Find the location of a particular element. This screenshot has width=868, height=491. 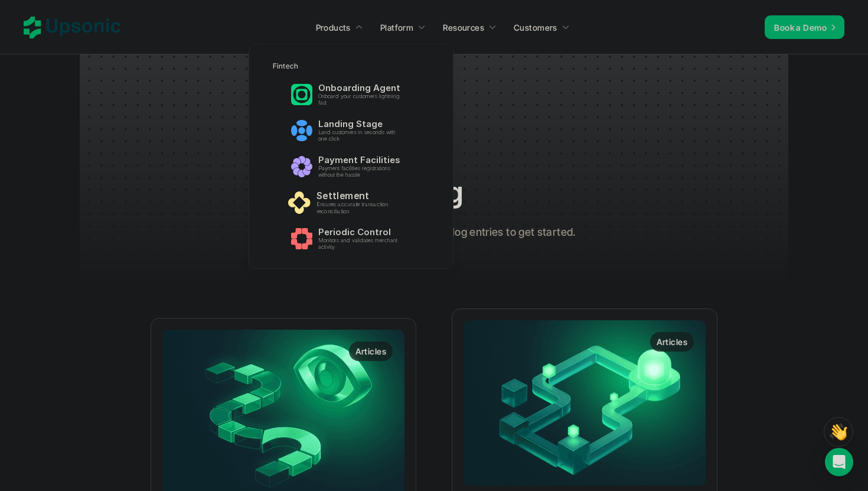

p: Monitors and validates merchant activity is located at coordinates (361, 244).